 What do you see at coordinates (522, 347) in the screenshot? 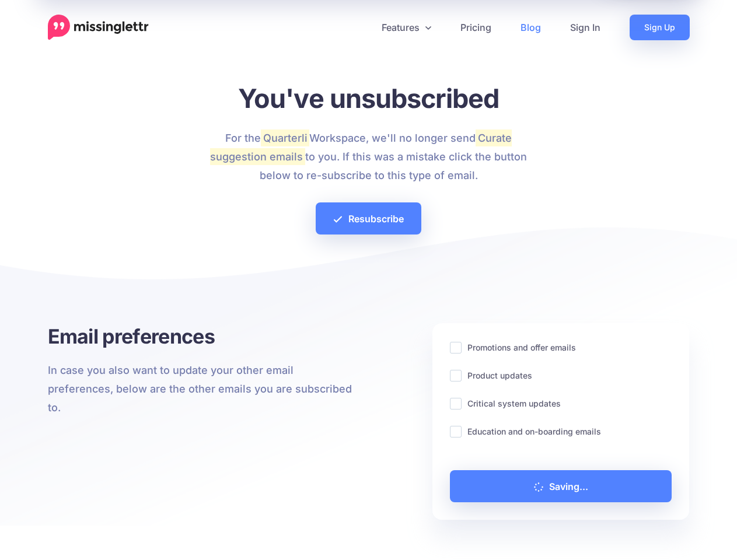
I see `label: Promotions and offer emails` at bounding box center [522, 347].